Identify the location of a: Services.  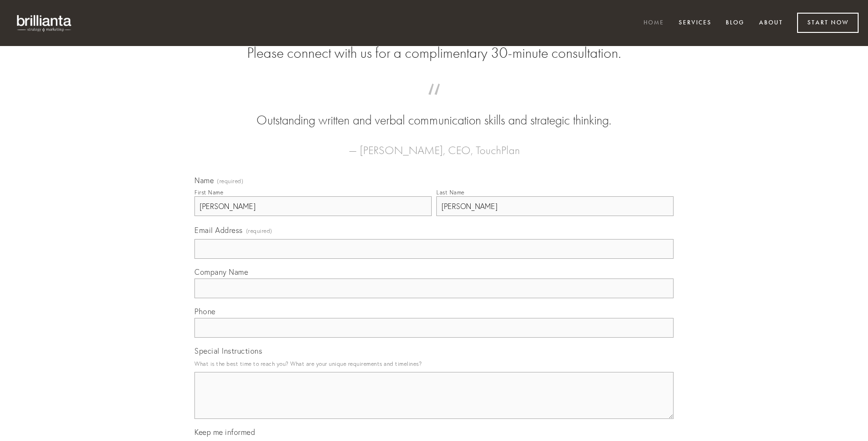
(695, 23).